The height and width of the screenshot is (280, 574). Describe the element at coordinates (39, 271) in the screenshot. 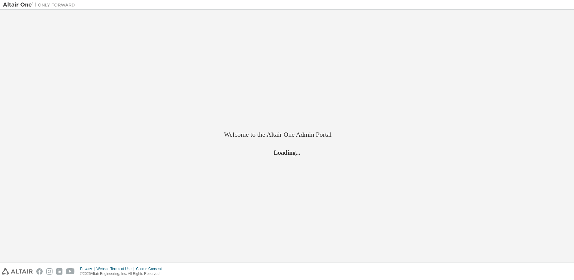

I see `img: facebook.svg` at that location.